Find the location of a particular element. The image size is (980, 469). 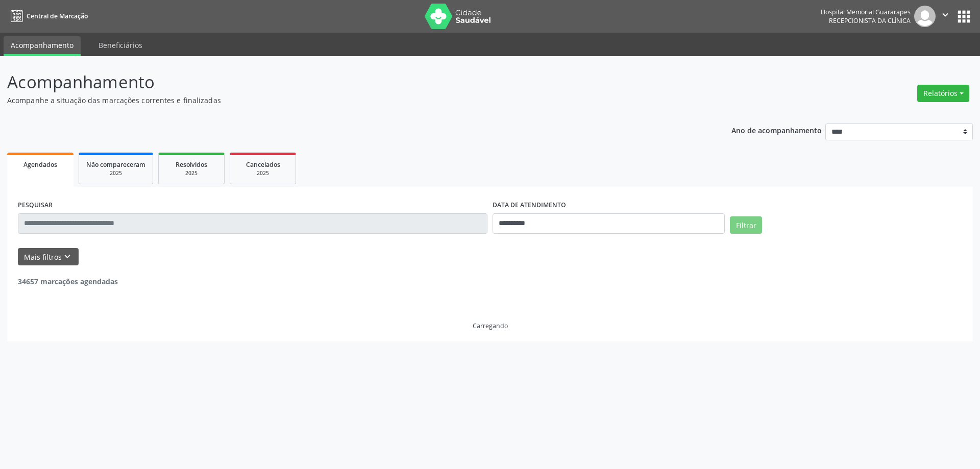

p: Ano de acompanhamento is located at coordinates (777, 130).